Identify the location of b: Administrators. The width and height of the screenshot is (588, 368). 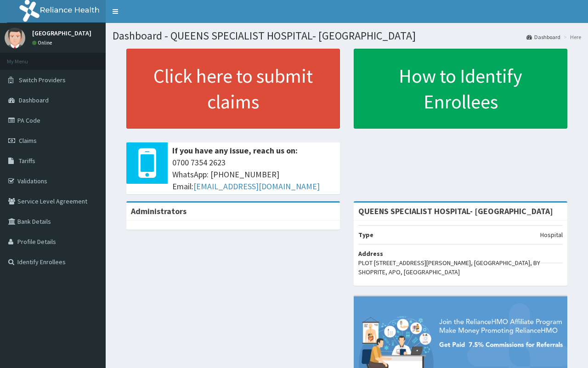
(159, 211).